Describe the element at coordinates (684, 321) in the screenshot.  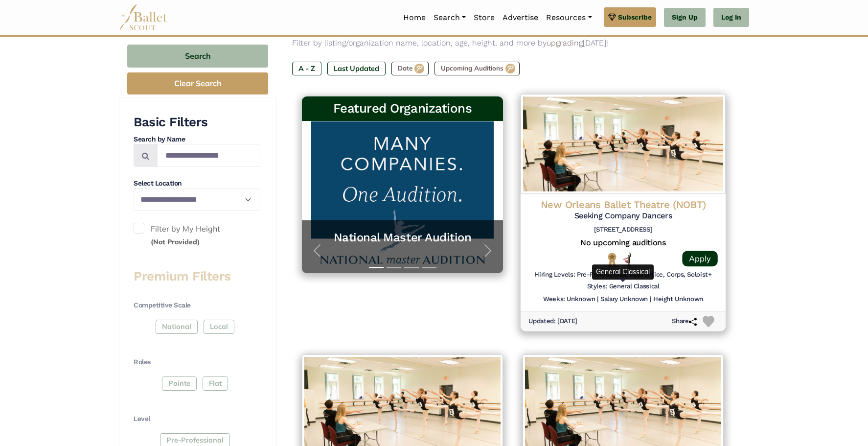
I see `h6: Share` at that location.